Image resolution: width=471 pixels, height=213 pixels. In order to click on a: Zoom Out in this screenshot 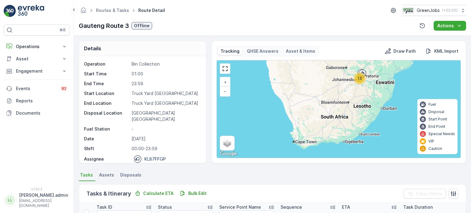, I will do `click(225, 91)`.